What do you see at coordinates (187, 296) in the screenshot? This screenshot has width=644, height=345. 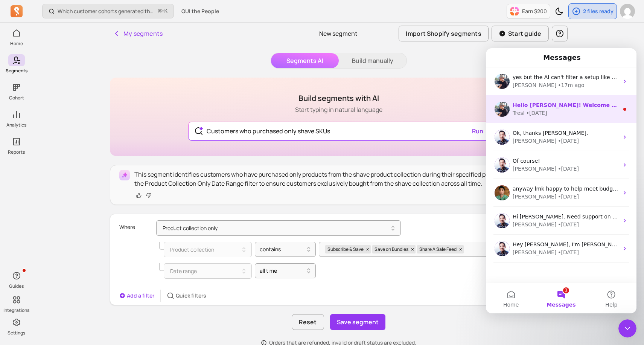 I see `button: Quick filters` at bounding box center [187, 296].